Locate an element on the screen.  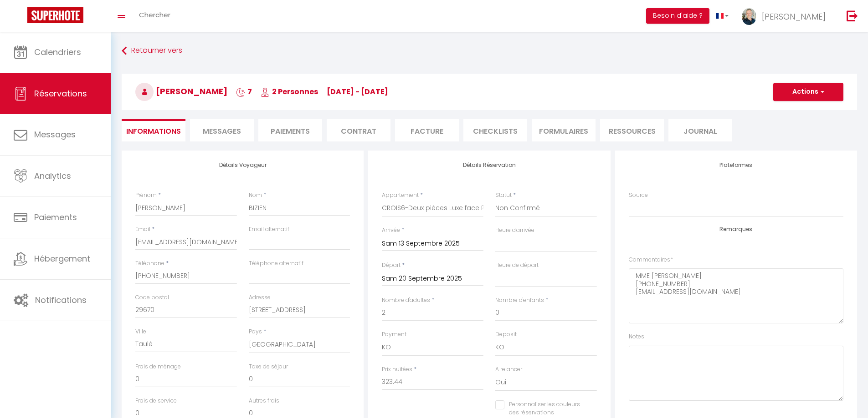
label: Pays is located at coordinates (255, 332).